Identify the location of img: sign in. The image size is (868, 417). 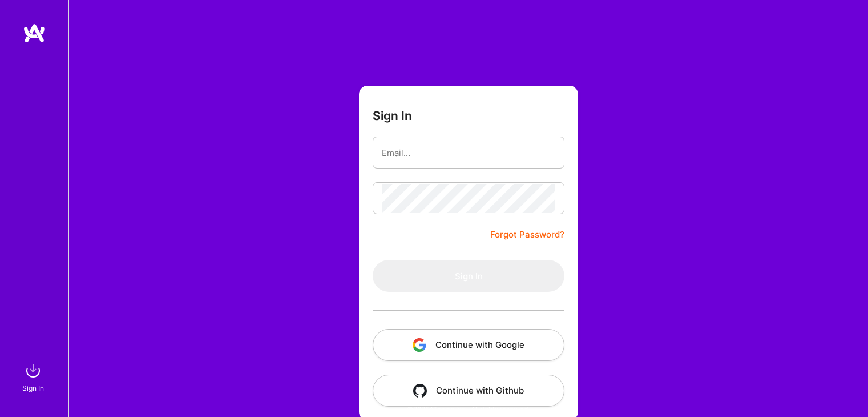
(33, 371).